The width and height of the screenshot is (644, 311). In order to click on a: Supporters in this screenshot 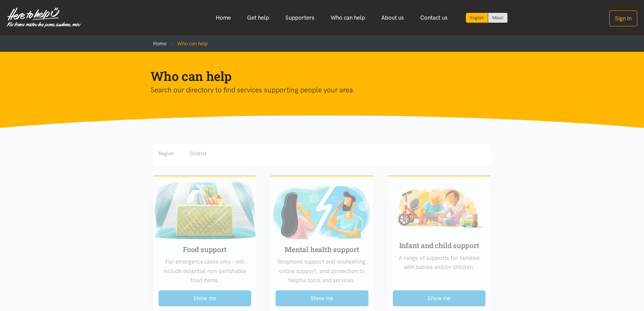, I will do `click(300, 18)`.